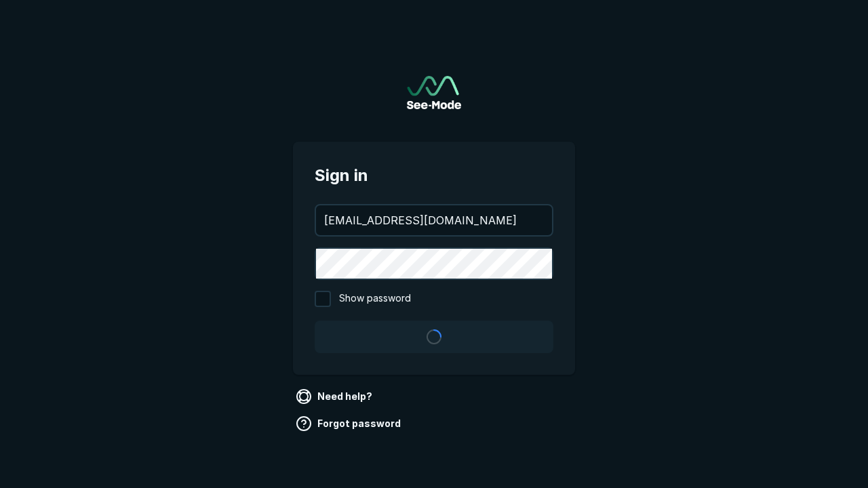 The height and width of the screenshot is (488, 868). Describe the element at coordinates (349, 424) in the screenshot. I see `a: Forgot password` at that location.